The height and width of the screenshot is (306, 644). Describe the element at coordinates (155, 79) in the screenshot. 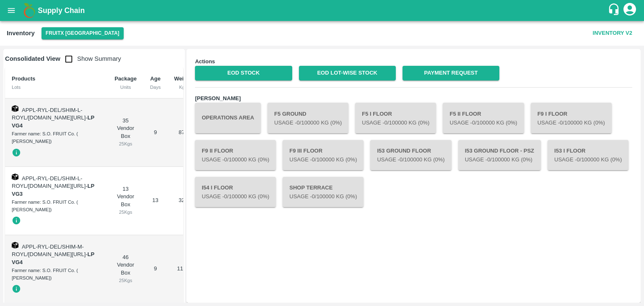

I see `b: Age` at that location.